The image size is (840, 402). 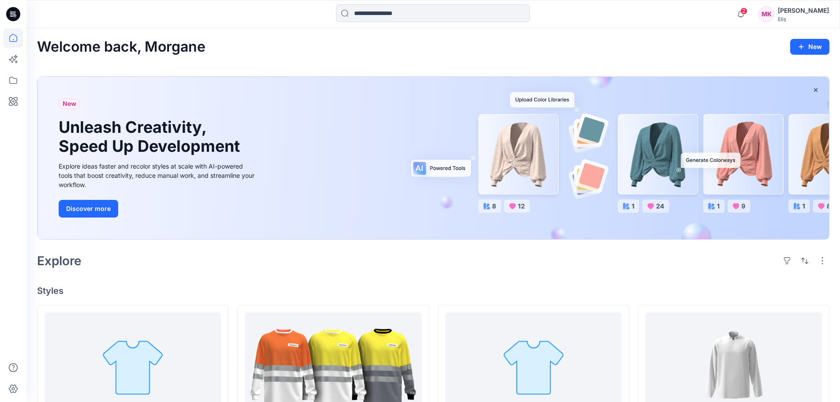 I want to click on h2: Explore, so click(x=59, y=261).